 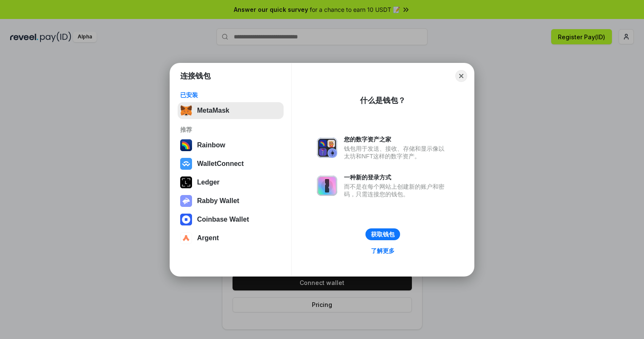 What do you see at coordinates (231, 238) in the screenshot?
I see `button: Argent` at bounding box center [231, 238].